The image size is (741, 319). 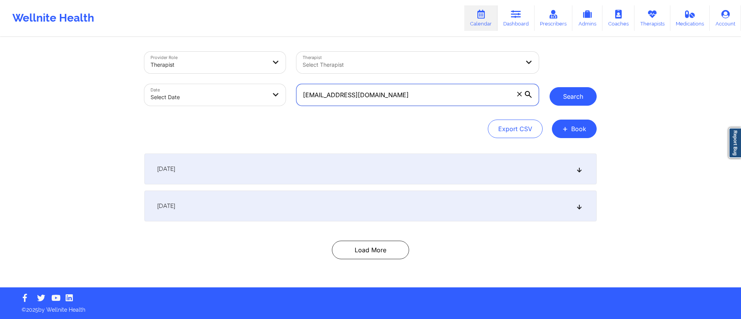 What do you see at coordinates (735, 143) in the screenshot?
I see `a: Report Bug` at bounding box center [735, 143].